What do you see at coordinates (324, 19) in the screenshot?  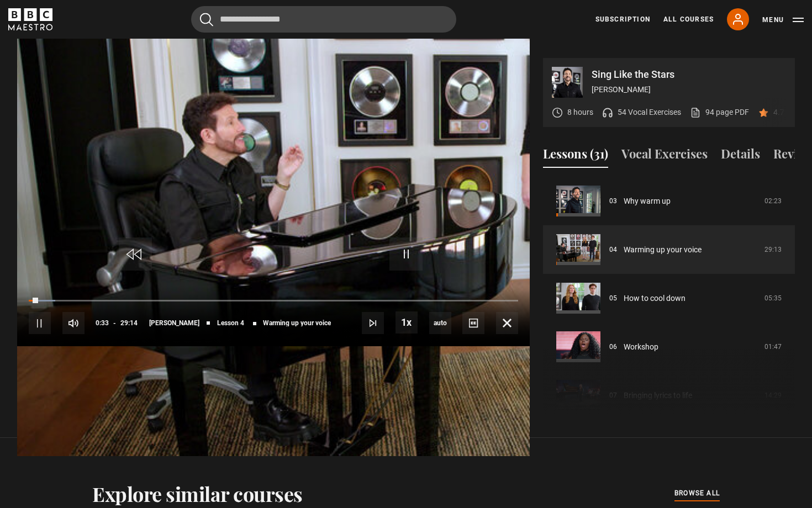 I see `input: Search` at bounding box center [324, 19].